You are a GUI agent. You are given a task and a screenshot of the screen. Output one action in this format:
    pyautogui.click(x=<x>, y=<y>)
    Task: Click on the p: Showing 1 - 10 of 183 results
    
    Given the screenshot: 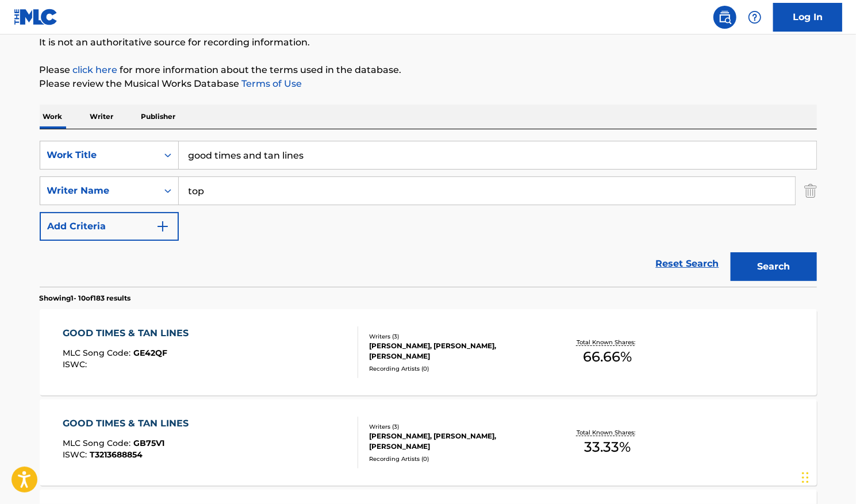 What is the action you would take?
    pyautogui.click(x=85, y=298)
    